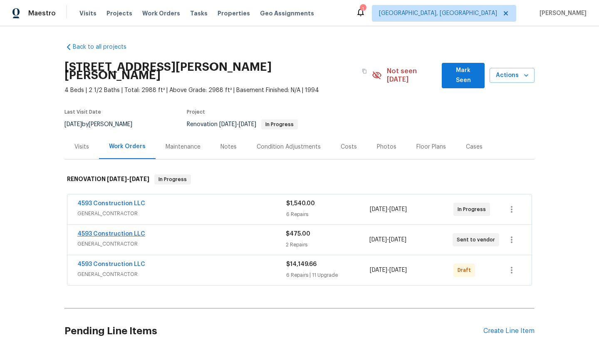 The width and height of the screenshot is (599, 338). What do you see at coordinates (228, 147) in the screenshot?
I see `div: Notes` at bounding box center [228, 147].